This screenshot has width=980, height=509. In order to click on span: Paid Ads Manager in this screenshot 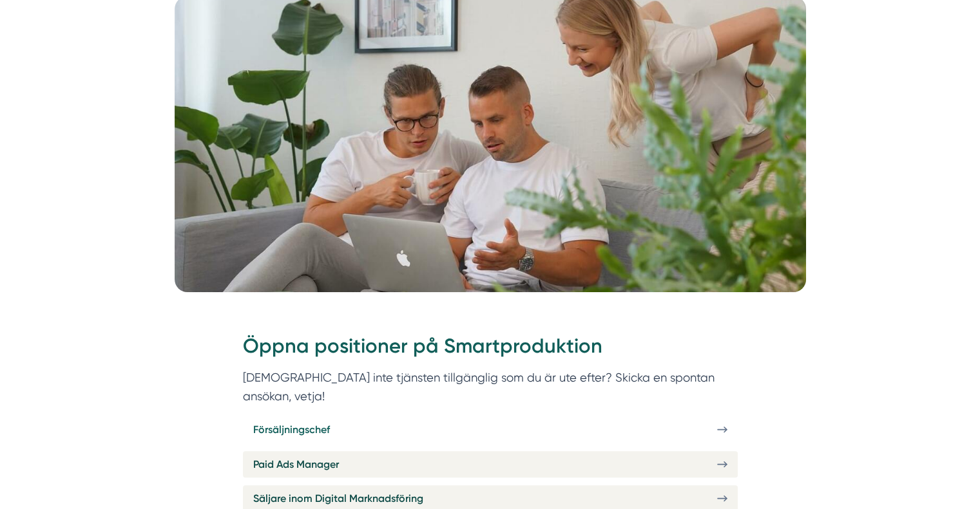, I will do `click(296, 464)`.